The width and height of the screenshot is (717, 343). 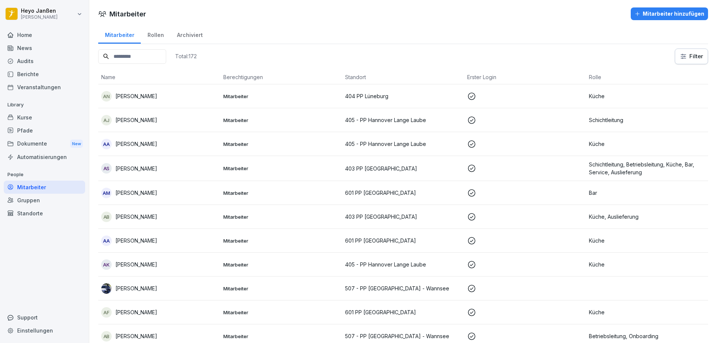 I want to click on button: Mitarbeiter hinzufügen, so click(x=669, y=14).